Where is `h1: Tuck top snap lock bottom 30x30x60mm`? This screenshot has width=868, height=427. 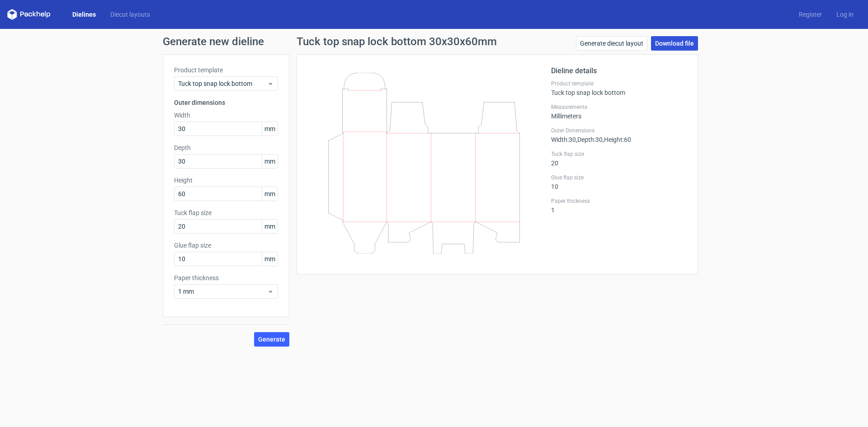
h1: Tuck top snap lock bottom 30x30x60mm is located at coordinates (396, 42).